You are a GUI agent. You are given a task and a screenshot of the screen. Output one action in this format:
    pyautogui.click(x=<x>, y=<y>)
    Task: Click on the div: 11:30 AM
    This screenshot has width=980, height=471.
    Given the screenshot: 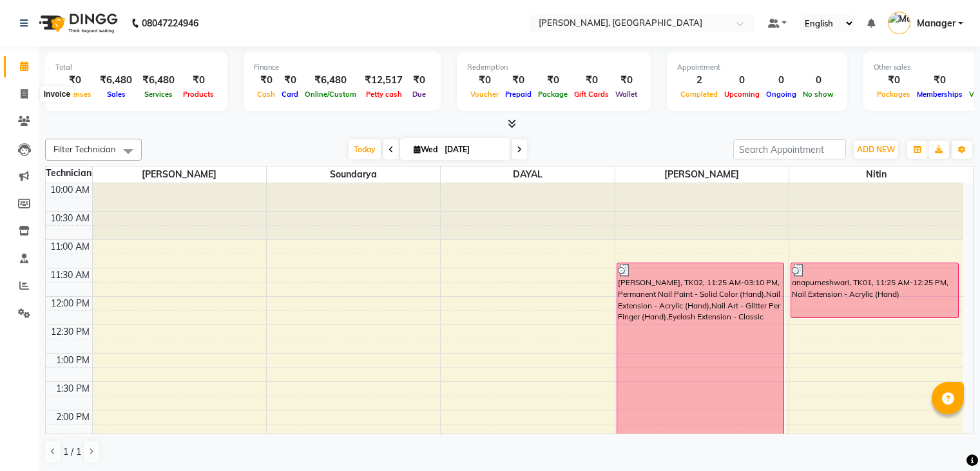 What is the action you would take?
    pyautogui.click(x=70, y=275)
    